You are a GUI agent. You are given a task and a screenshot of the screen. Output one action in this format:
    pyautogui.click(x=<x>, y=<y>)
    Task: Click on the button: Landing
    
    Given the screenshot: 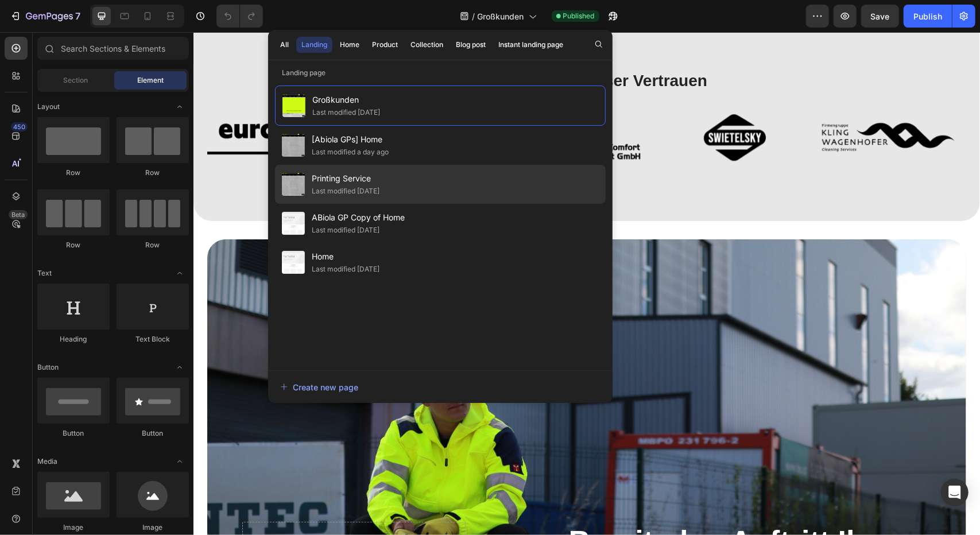 What is the action you would take?
    pyautogui.click(x=314, y=44)
    